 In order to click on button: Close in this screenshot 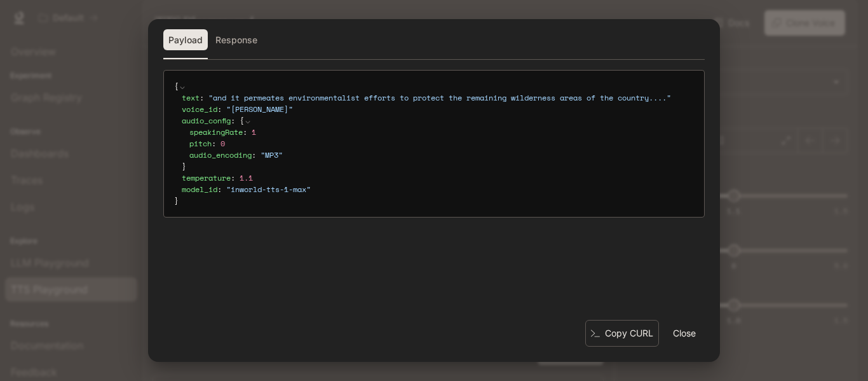, I will do `click(685, 333)`.